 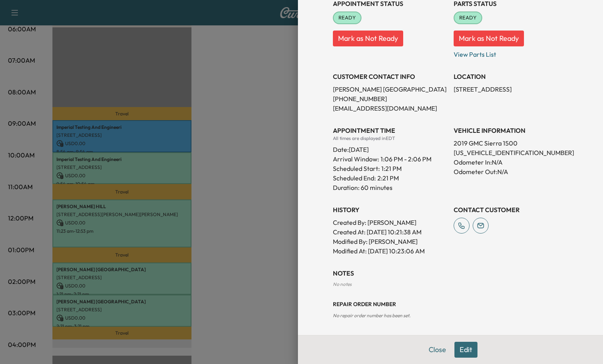 What do you see at coordinates (390, 77) in the screenshot?
I see `h3: CUSTOMER CONTACT INFO` at bounding box center [390, 77].